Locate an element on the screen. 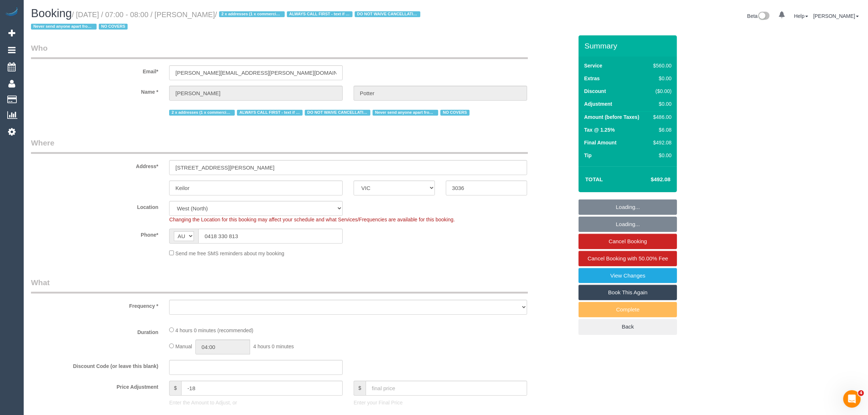 This screenshot has height=415, width=868. label: Final Amount is located at coordinates (600, 143).